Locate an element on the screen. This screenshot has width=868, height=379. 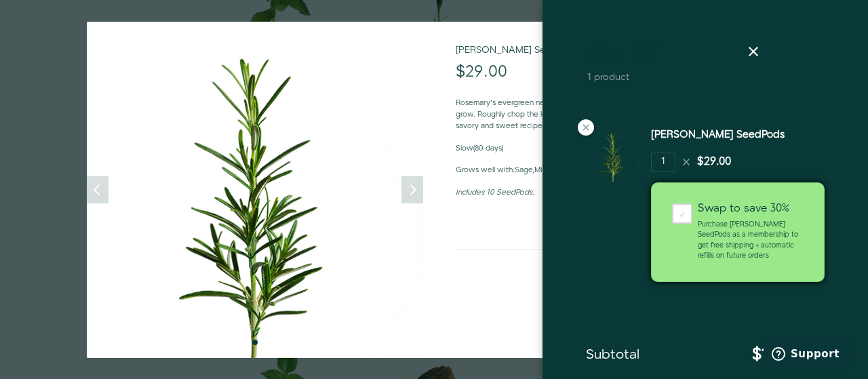
button: Previous is located at coordinates (98, 190).